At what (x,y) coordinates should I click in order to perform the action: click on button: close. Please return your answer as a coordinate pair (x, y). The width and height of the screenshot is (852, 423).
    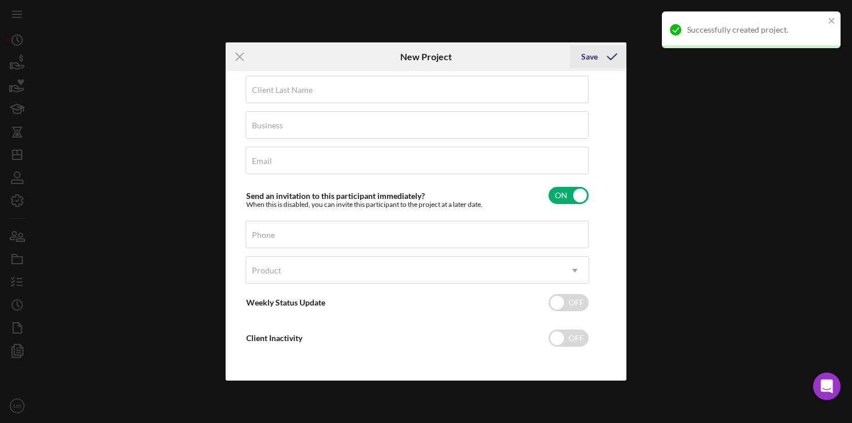
    Looking at the image, I should click on (832, 21).